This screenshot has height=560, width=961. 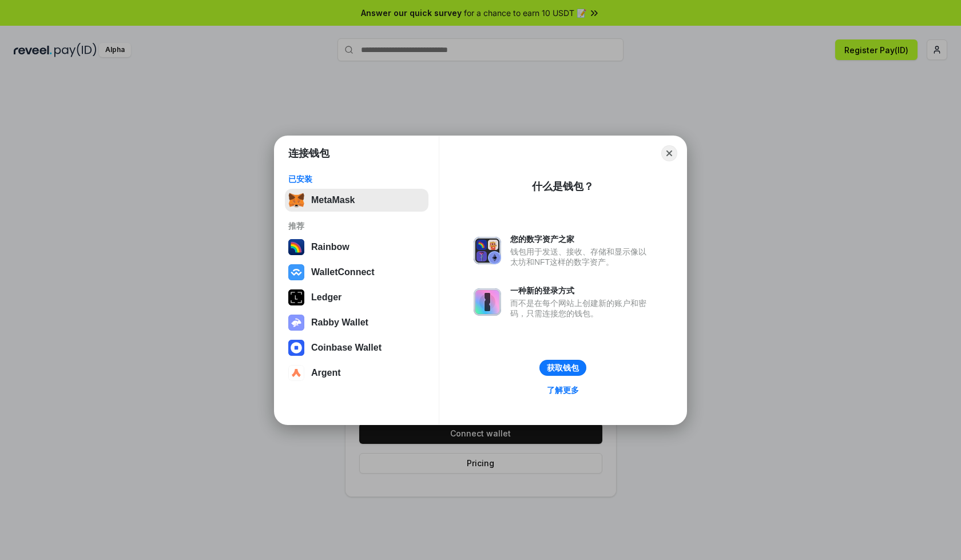 I want to click on div: 您的数字资产之家, so click(x=581, y=239).